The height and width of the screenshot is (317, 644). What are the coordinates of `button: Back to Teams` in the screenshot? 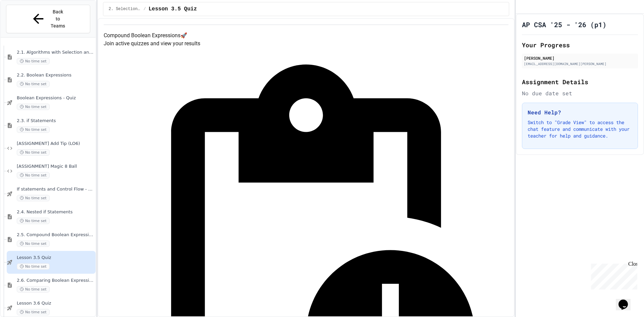 It's located at (48, 19).